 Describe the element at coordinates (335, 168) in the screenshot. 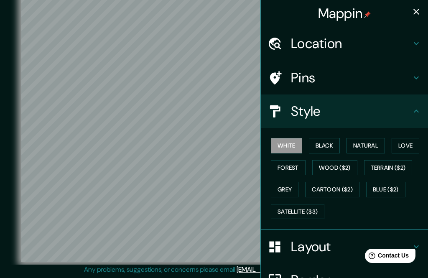

I see `button: Wood ($2)` at that location.